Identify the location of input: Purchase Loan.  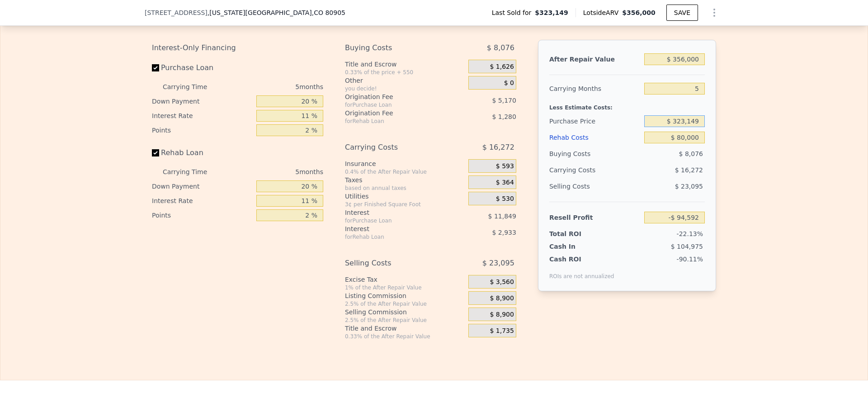
(156, 68).